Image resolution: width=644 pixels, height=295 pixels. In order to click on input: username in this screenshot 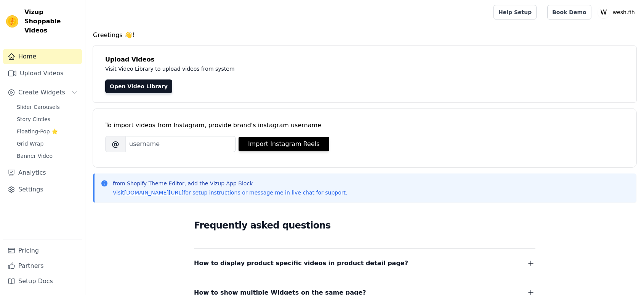, I will do `click(181, 144)`.